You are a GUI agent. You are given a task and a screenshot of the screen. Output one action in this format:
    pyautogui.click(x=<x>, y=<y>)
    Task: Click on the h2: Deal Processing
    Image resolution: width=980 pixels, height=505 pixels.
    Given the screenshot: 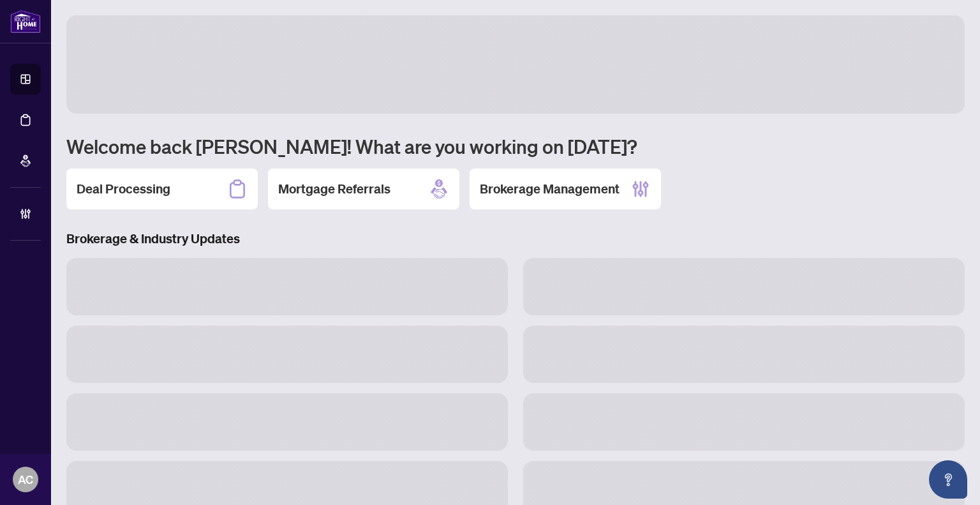 What is the action you would take?
    pyautogui.click(x=123, y=188)
    